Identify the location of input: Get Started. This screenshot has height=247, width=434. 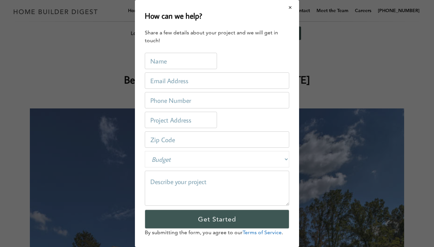
(217, 220).